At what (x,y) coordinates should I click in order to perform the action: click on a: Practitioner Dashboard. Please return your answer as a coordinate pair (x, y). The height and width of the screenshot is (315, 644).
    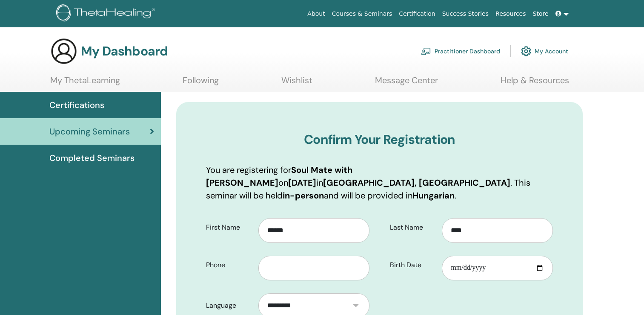
    Looking at the image, I should click on (461, 51).